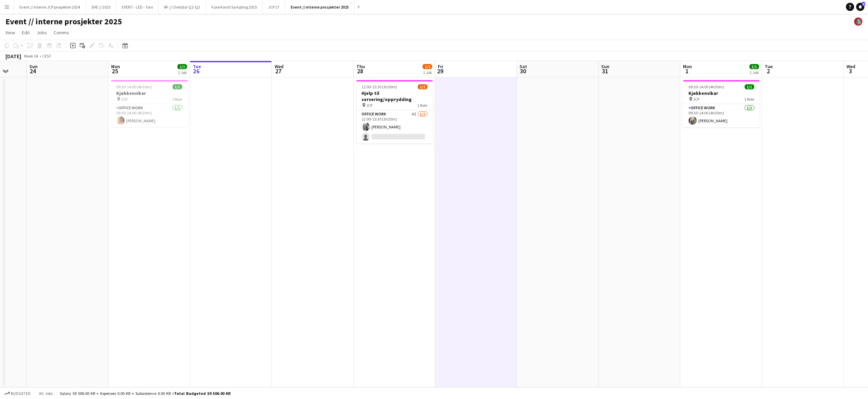  What do you see at coordinates (137, 7) in the screenshot?
I see `button: EVENT - LED - Toro` at bounding box center [137, 7].